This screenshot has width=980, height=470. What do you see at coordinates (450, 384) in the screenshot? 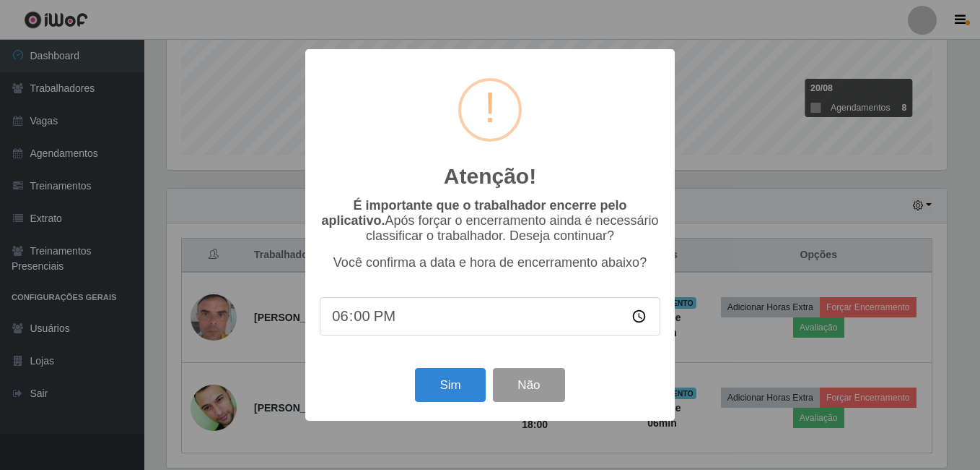
I see `button: Sim` at bounding box center [450, 384].